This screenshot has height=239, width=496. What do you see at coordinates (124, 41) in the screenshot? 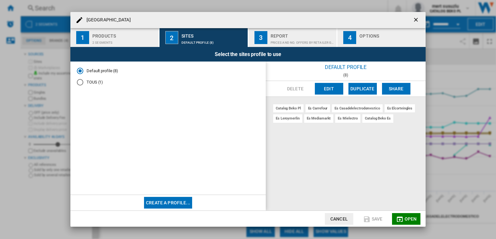
I see `div: 2 segments` at bounding box center [124, 41].